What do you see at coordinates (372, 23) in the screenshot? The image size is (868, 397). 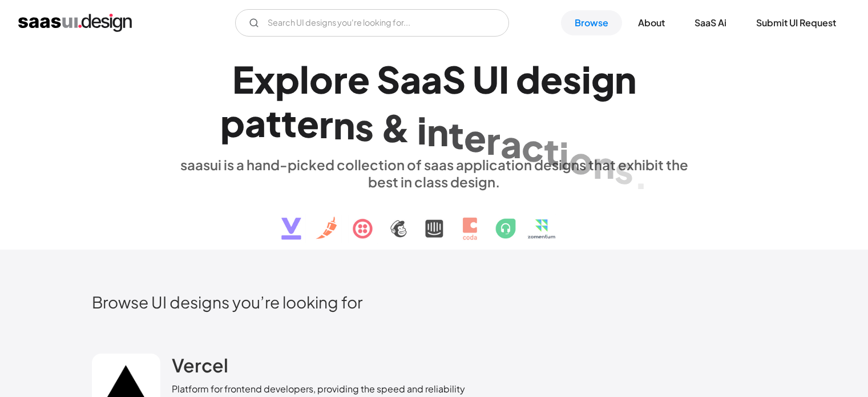 I see `form: Email Form` at bounding box center [372, 23].